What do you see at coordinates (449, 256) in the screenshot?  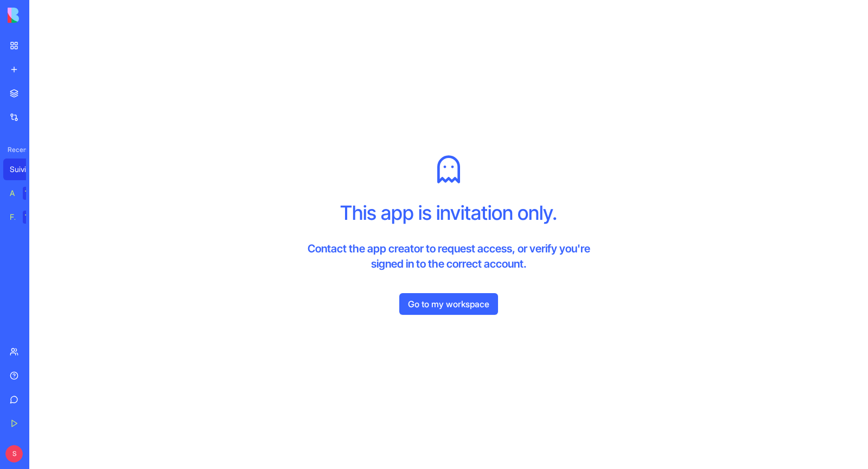 I see `h4: Contact the app creator to request access, or verify you're signed in to the correct account.` at bounding box center [449, 256].